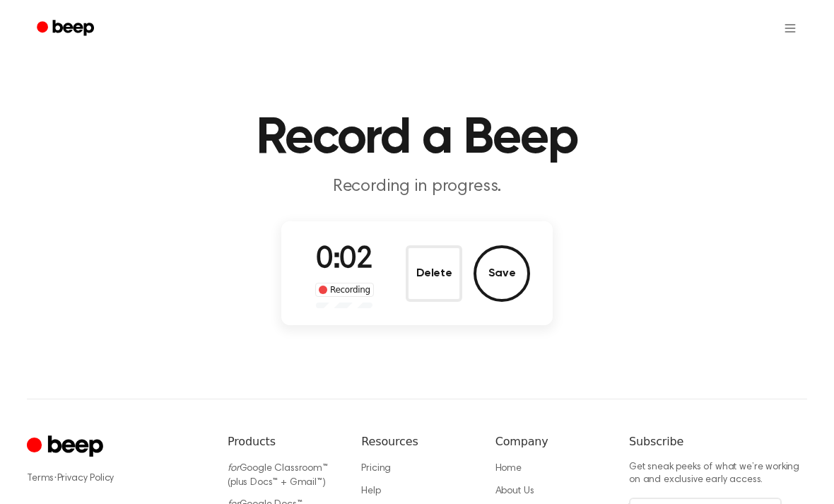 The image size is (834, 504). Describe the element at coordinates (502, 273) in the screenshot. I see `button: Save Audio Record` at that location.